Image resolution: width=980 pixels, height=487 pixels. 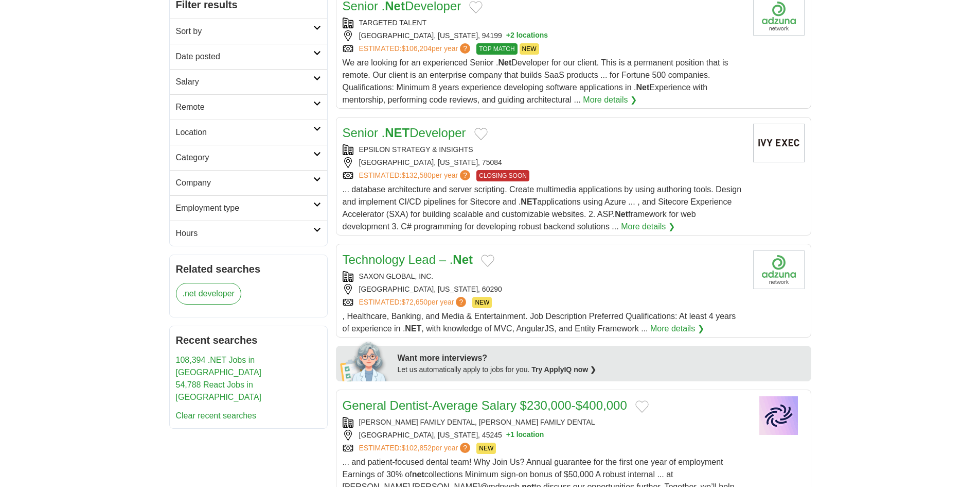 I want to click on a: Senior .NETDeveloper, so click(x=404, y=133).